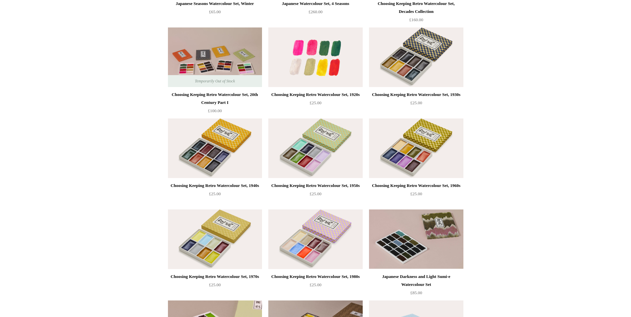 The width and height of the screenshot is (631, 317). Describe the element at coordinates (215, 57) in the screenshot. I see `img: Choosing Keeping Retro Watercolour Set, 20th Century Part I` at that location.